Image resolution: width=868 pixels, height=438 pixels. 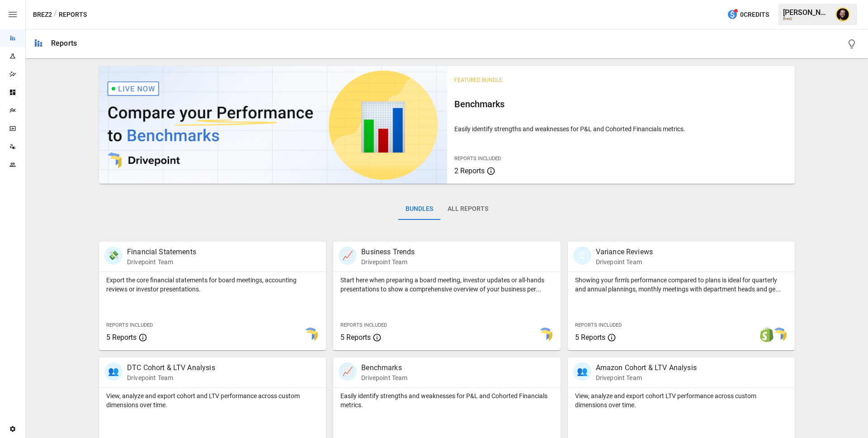 I want to click on div: Reports, so click(x=64, y=43).